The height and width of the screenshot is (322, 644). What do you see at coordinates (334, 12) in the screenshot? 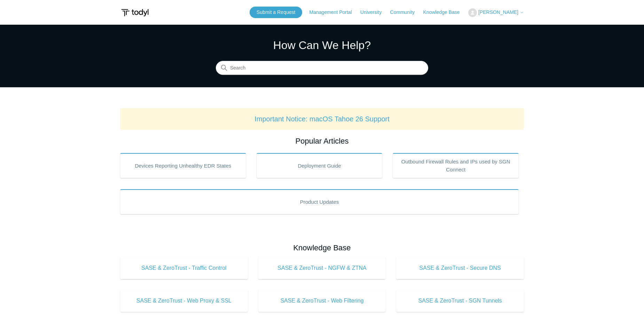
I see `a: Management Portal` at bounding box center [334, 12].